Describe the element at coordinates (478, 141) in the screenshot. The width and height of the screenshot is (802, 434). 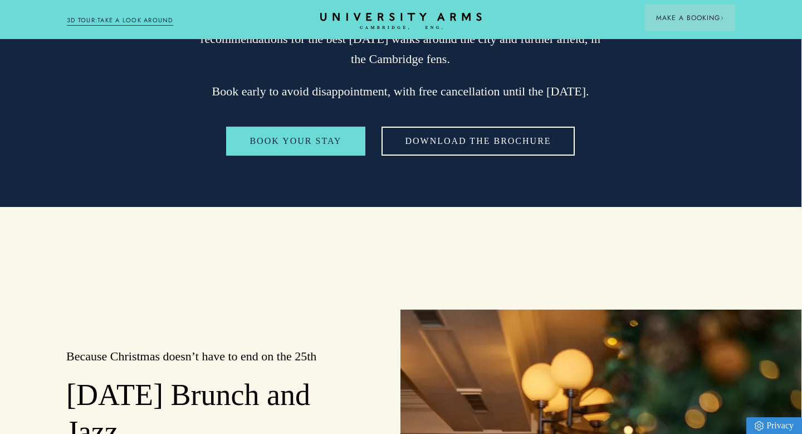
I see `a: Download The Brochure` at that location.